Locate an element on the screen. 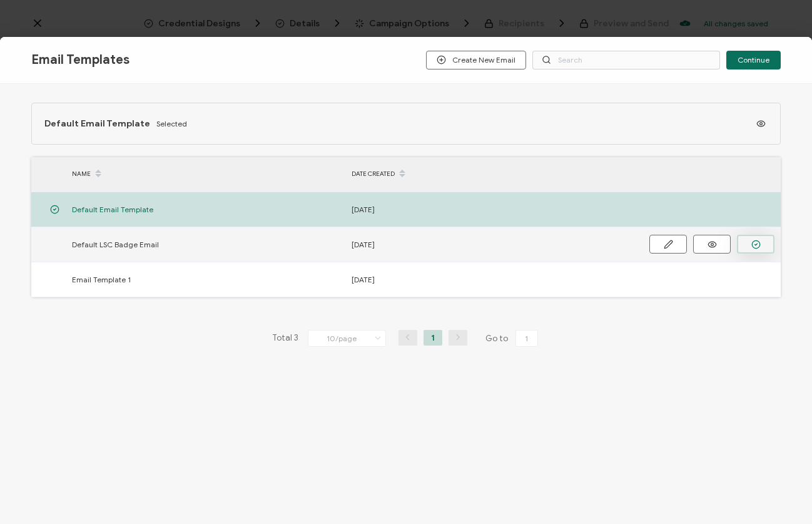  button: Continue is located at coordinates (753, 60).